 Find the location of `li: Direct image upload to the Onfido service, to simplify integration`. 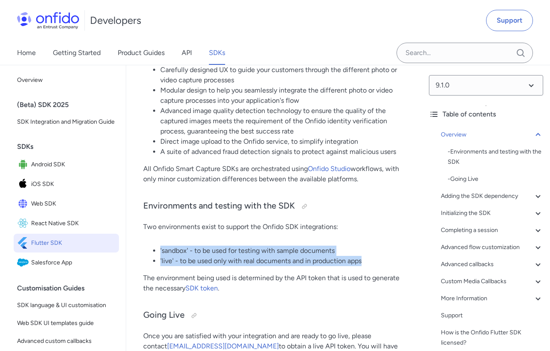

li: Direct image upload to the Onfido service, to simplify integration is located at coordinates (283, 142).